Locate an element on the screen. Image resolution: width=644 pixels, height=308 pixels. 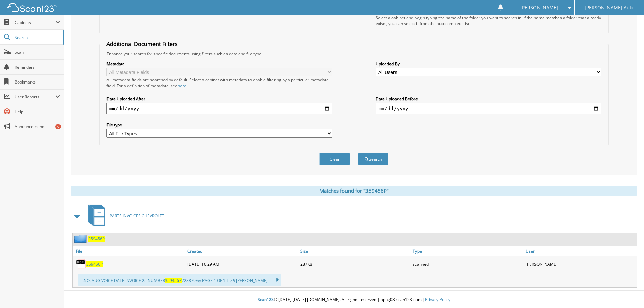
div: All metadata fields are searched by default. Select a cabinet with metadata to enable filtering b... is located at coordinates (220, 83).